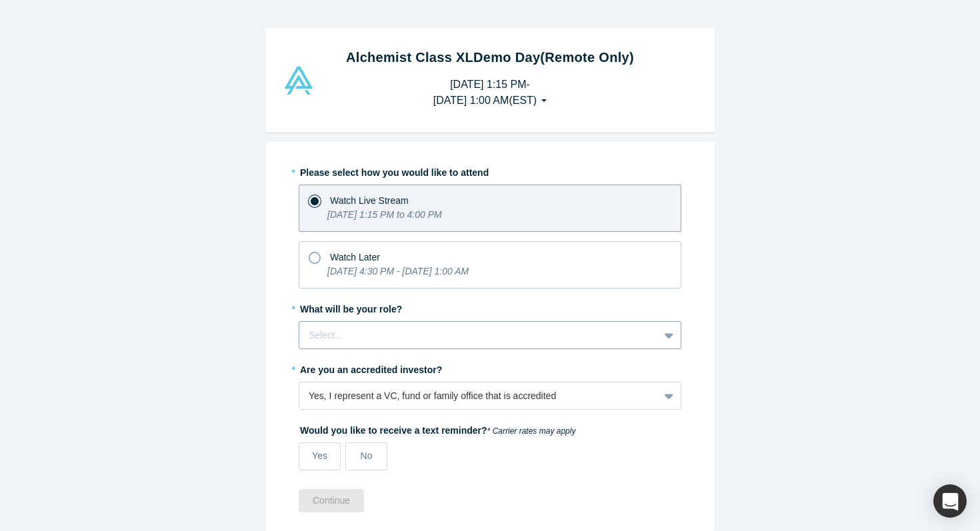  What do you see at coordinates (332, 500) in the screenshot?
I see `button: Continue` at bounding box center [332, 500].